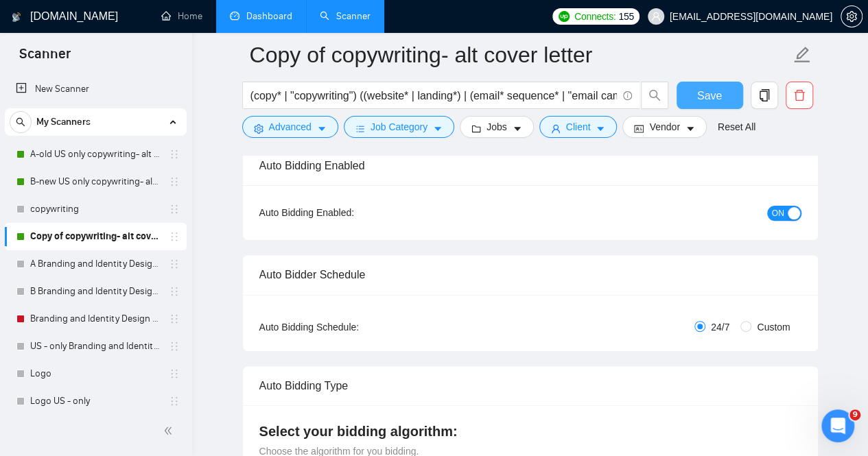 The height and width of the screenshot is (456, 868). Describe the element at coordinates (520, 54) in the screenshot. I see `input: Scanner name...` at that location.